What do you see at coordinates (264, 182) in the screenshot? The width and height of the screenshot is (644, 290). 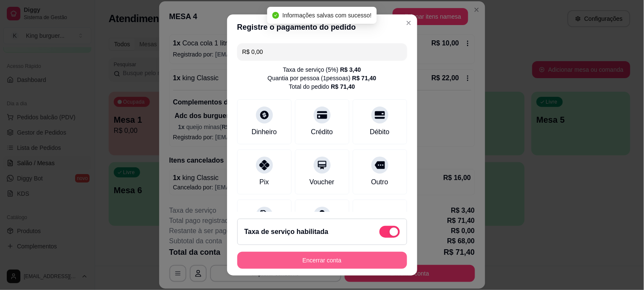 I see `div: Pix` at bounding box center [264, 182].